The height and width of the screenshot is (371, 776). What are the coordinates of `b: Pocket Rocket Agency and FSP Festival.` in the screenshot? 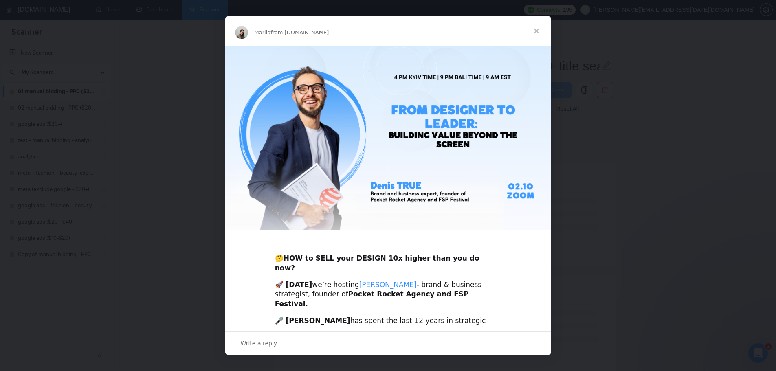 It's located at (372, 299).